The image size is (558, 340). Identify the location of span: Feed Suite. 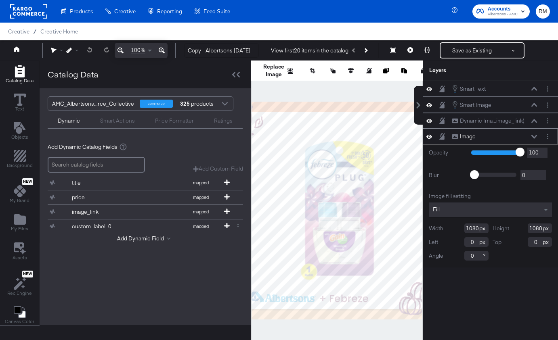
(217, 11).